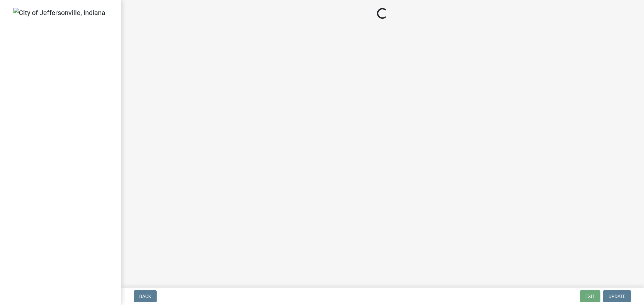 This screenshot has width=644, height=305. I want to click on img: City of Jeffersonville, Indiana, so click(59, 13).